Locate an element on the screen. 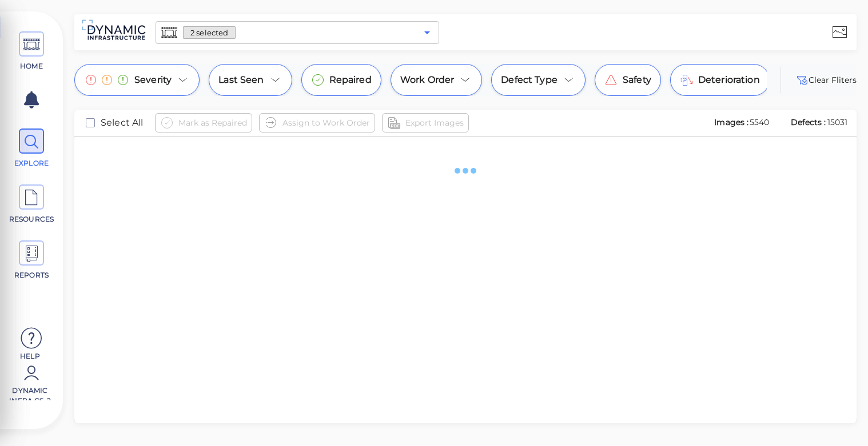 The width and height of the screenshot is (868, 446). span: Images : is located at coordinates (731, 122).